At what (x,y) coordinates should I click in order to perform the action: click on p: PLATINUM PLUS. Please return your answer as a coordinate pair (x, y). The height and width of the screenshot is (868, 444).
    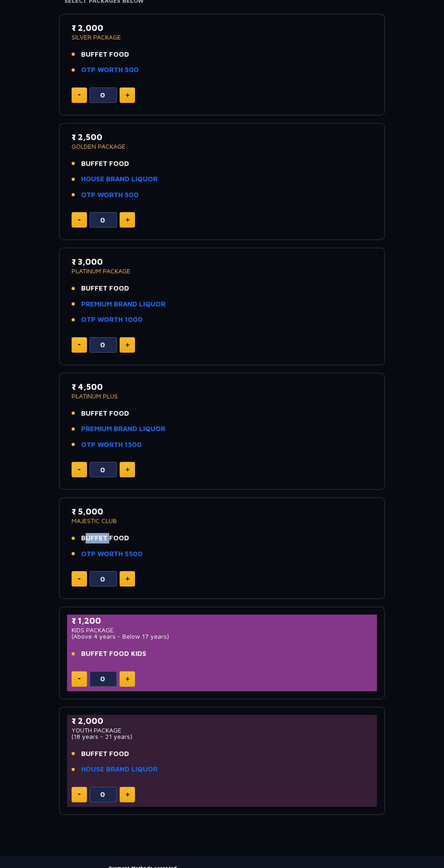
    Looking at the image, I should click on (222, 396).